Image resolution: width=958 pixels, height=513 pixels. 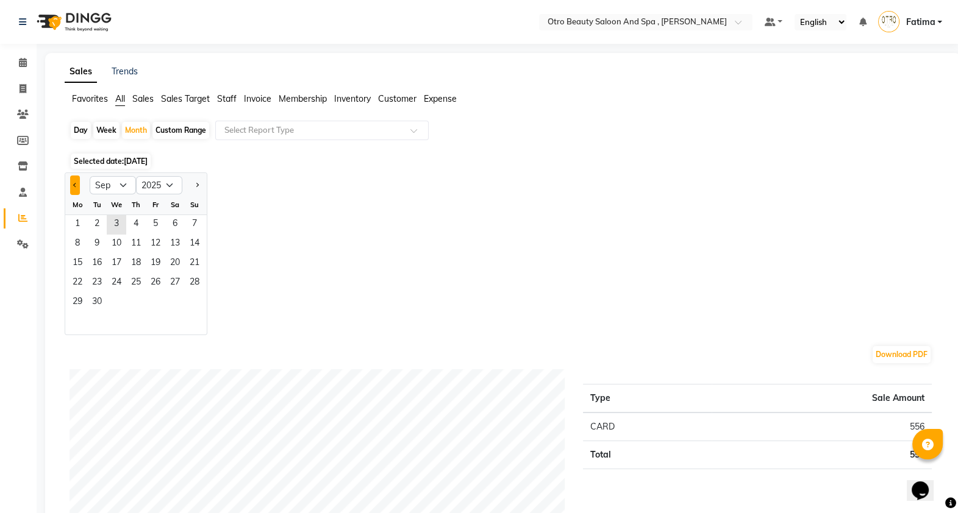 What do you see at coordinates (136, 225) in the screenshot?
I see `span: 4` at bounding box center [136, 225].